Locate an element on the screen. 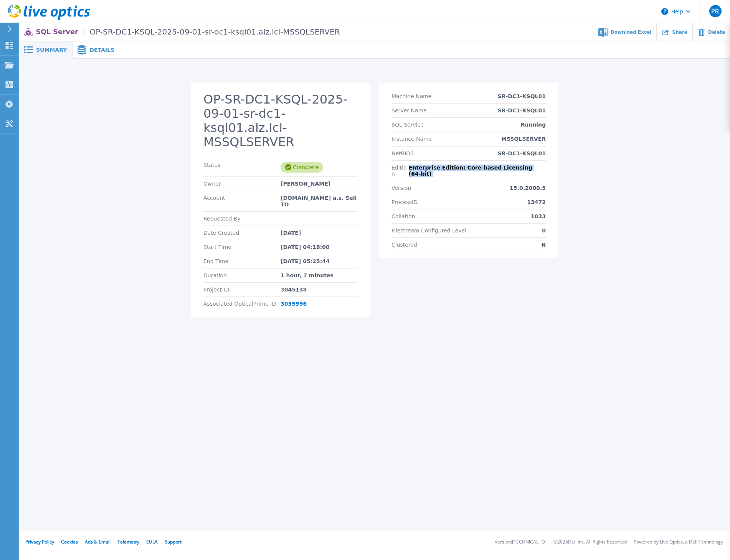 This screenshot has height=560, width=730. li: Powered by Live Optics, a Dell Technology is located at coordinates (678, 542).